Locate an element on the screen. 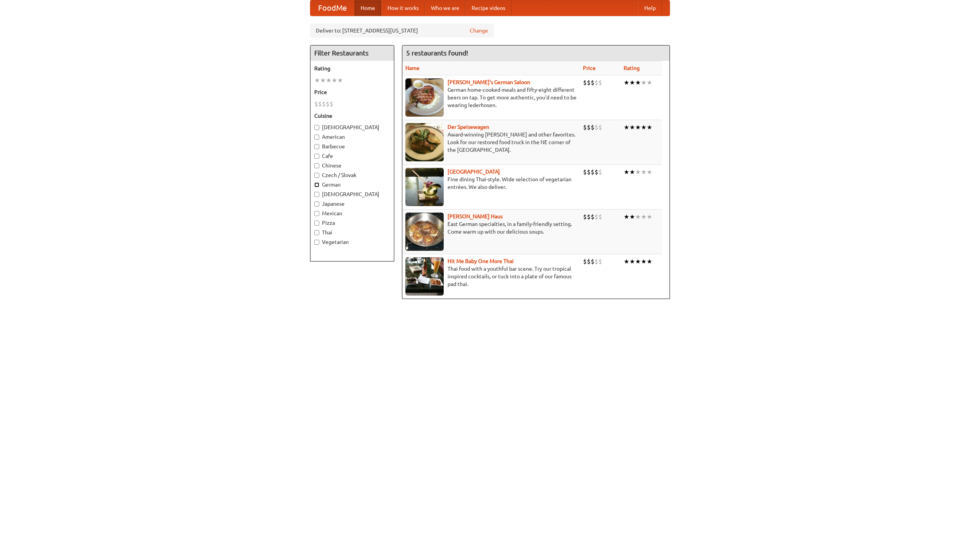  a: Price is located at coordinates (589, 68).